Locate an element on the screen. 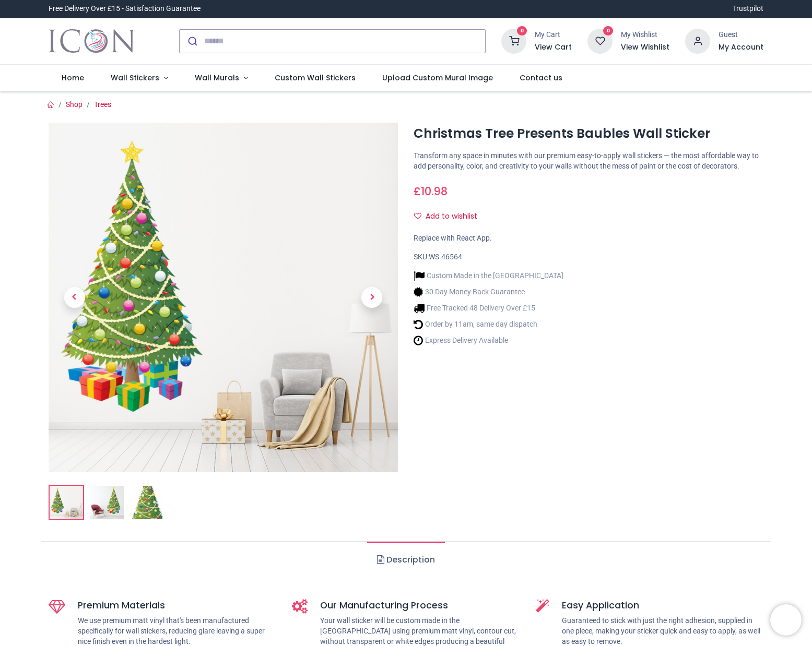 This screenshot has width=812, height=646. h5: Easy Application is located at coordinates (663, 605).